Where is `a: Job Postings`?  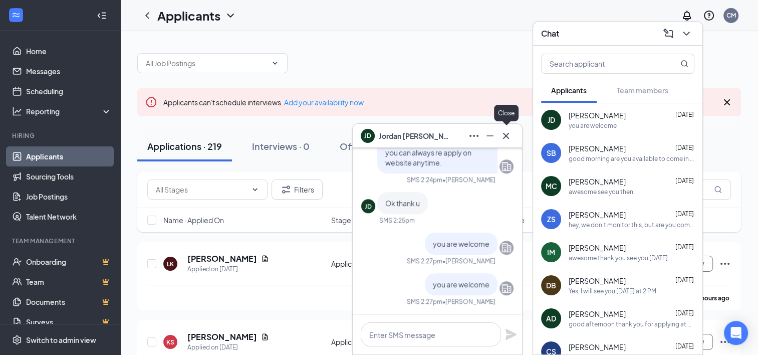
a: Job Postings is located at coordinates (69, 196).